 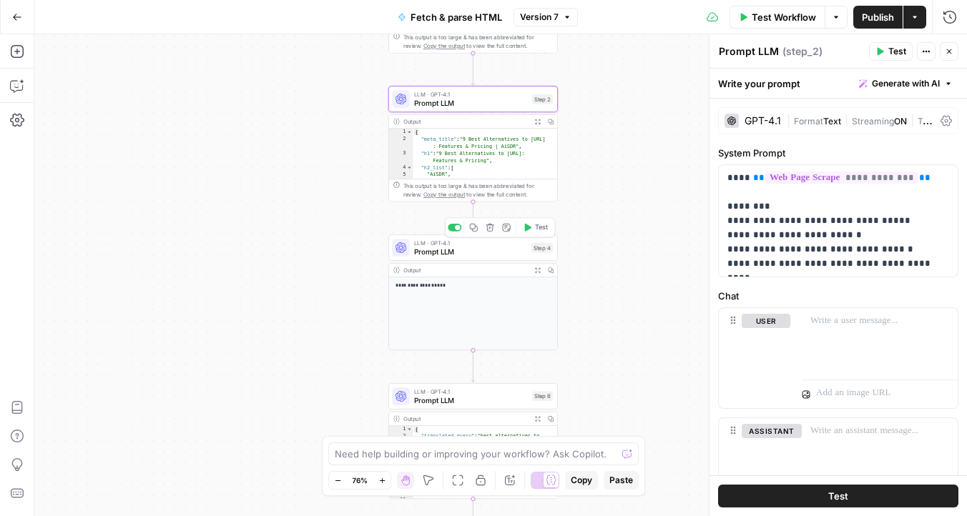 I want to click on div: user, so click(x=754, y=358).